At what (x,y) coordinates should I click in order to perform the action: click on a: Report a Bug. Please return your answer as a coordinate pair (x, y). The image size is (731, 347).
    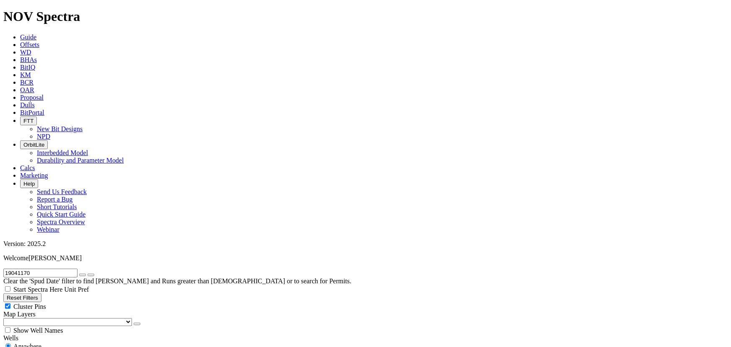
    Looking at the image, I should click on (54, 199).